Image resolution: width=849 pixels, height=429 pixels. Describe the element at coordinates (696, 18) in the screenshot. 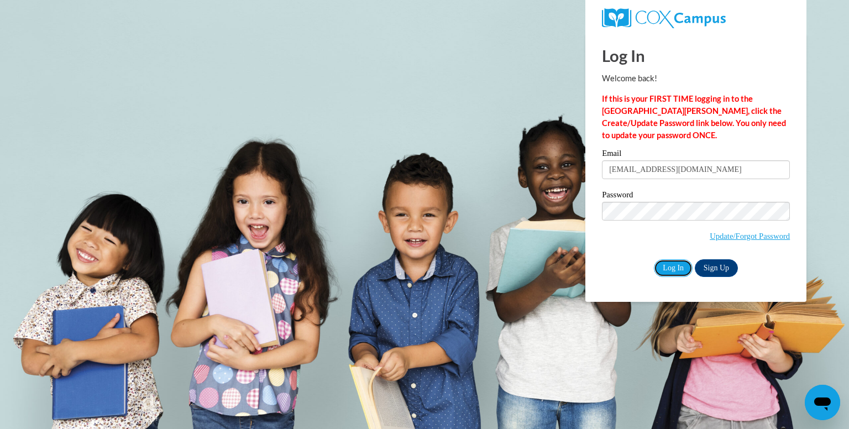

I see `a: COX Campus` at that location.